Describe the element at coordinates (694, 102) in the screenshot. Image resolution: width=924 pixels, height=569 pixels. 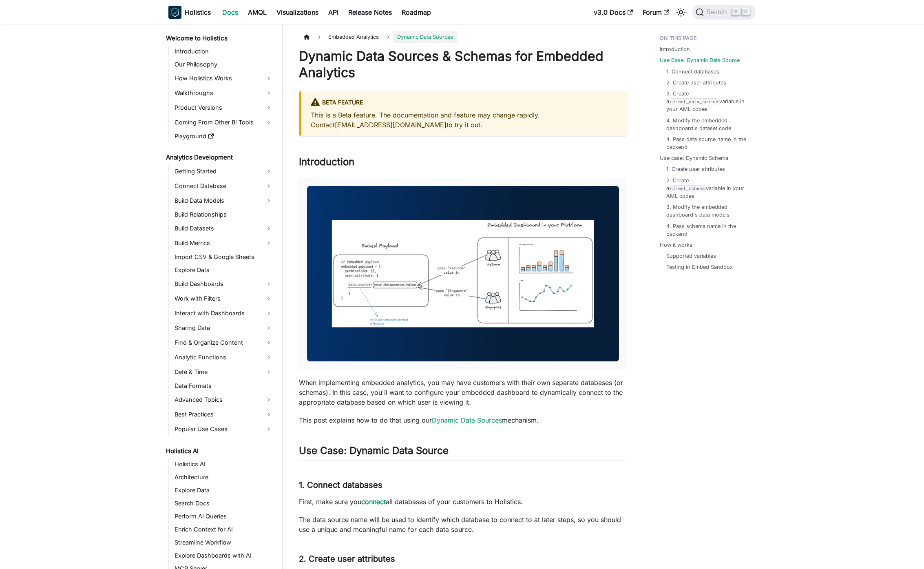
I see `code: client_data_source` at that location.